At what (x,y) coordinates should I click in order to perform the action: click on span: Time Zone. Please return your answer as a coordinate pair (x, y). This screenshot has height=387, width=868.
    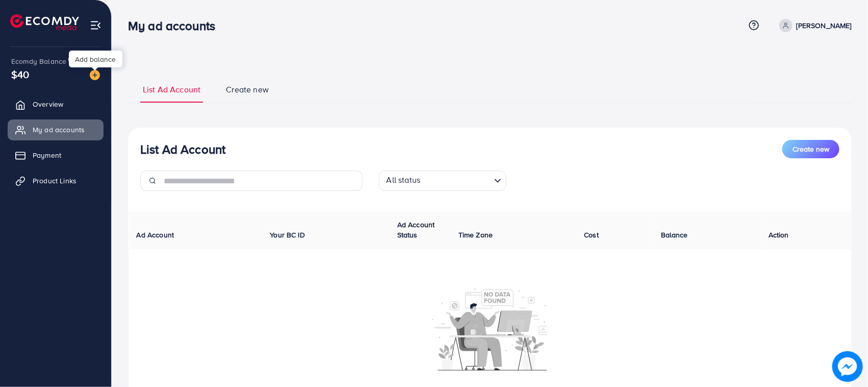
    Looking at the image, I should click on (476, 235).